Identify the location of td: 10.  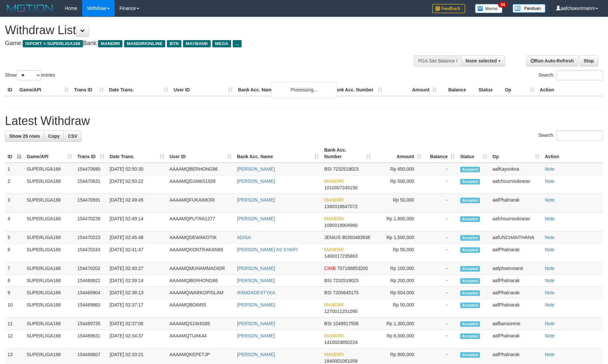
(14, 308).